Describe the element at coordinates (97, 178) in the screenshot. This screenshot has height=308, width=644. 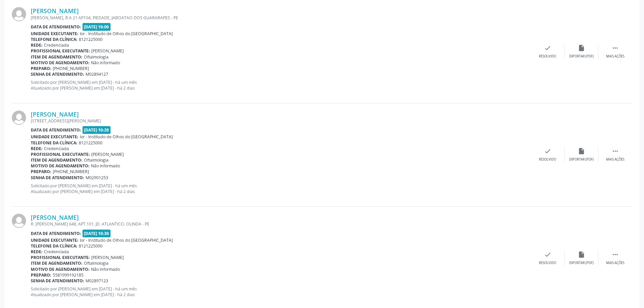
I see `span: M02901253` at that location.